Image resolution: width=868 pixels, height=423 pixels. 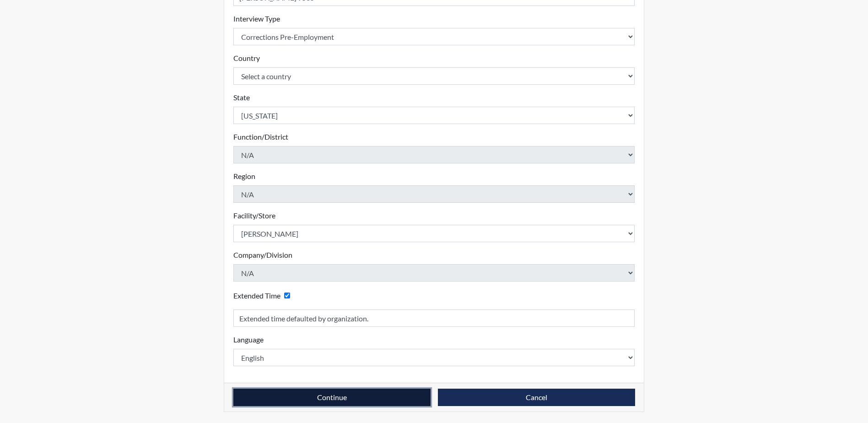 I want to click on label: Country, so click(x=247, y=58).